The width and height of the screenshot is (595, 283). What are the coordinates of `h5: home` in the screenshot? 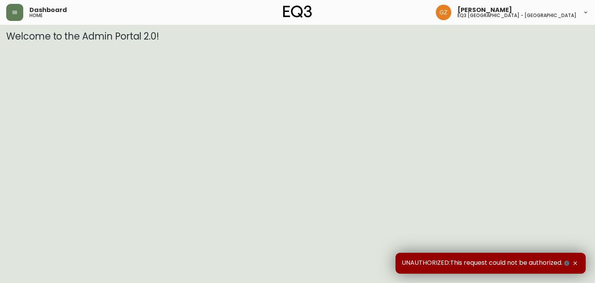 It's located at (36, 15).